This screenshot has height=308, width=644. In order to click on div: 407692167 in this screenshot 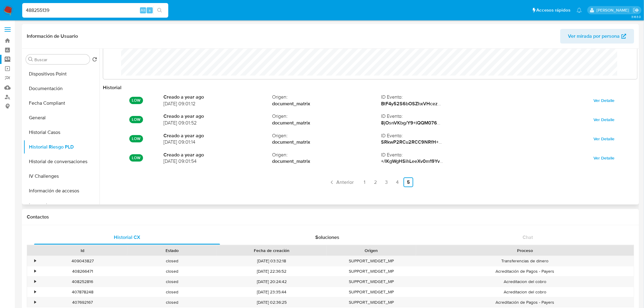, I will do `click(83, 302)`.